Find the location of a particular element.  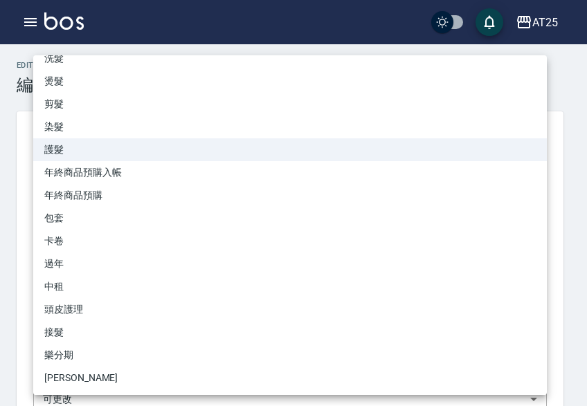

li: 中租 is located at coordinates (290, 287).